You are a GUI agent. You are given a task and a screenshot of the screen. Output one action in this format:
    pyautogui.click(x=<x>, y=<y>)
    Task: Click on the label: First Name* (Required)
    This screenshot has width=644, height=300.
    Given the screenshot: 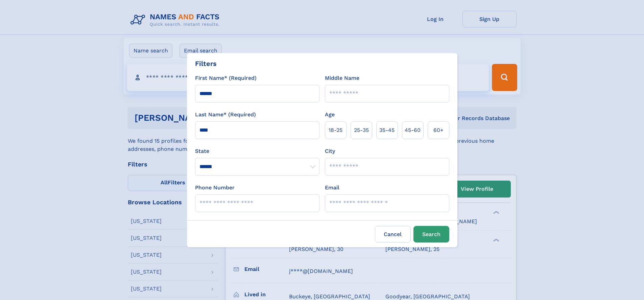 What is the action you would take?
    pyautogui.click(x=226, y=78)
    